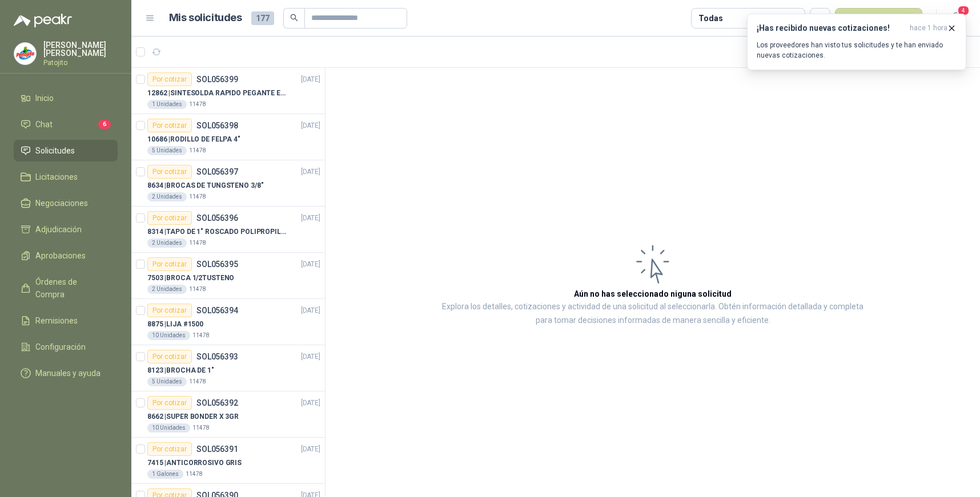 The width and height of the screenshot is (980, 497). I want to click on a: Negociaciones, so click(66, 204).